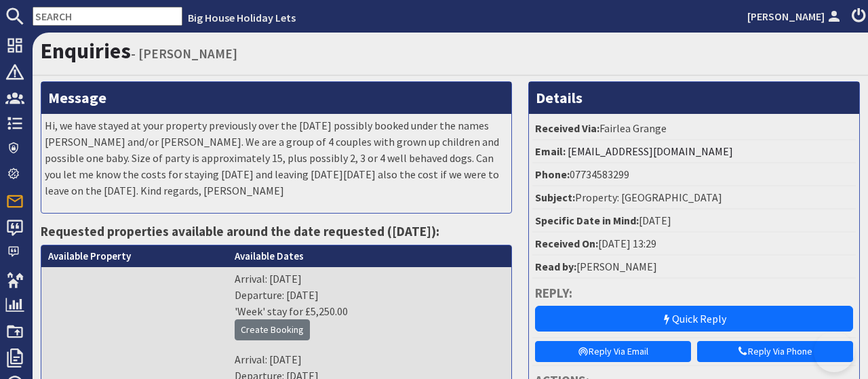 The height and width of the screenshot is (379, 868). I want to click on li: Fairlea Grange, so click(694, 129).